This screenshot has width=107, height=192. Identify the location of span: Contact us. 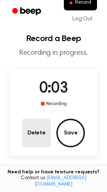
(54, 181).